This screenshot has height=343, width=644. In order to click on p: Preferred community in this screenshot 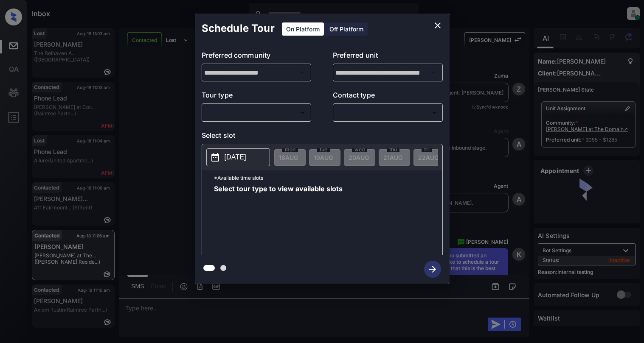, I will do `click(256, 57)`.